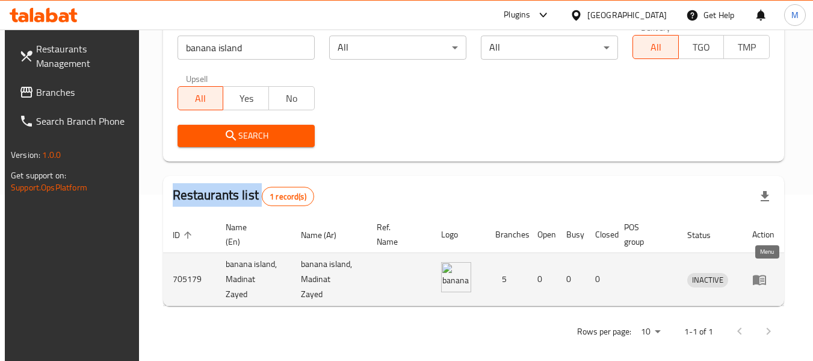  What do you see at coordinates (184, 235) in the screenshot?
I see `span: ID` at bounding box center [184, 235].